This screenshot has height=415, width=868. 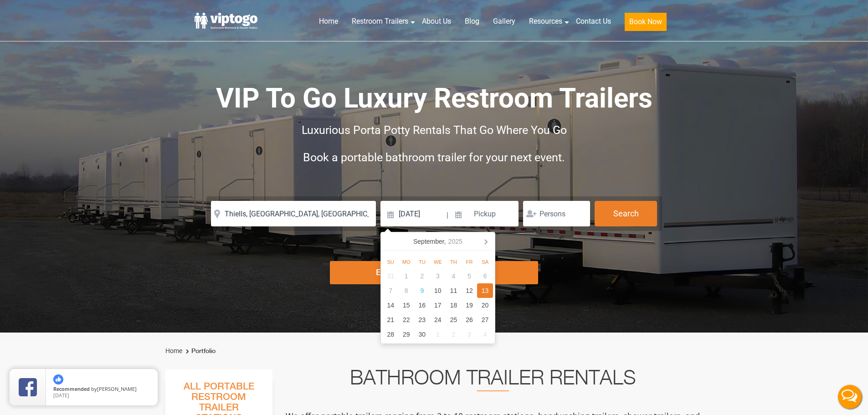 What do you see at coordinates (493, 380) in the screenshot?
I see `h2: Bathroom Trailer Rentals` at bounding box center [493, 380].